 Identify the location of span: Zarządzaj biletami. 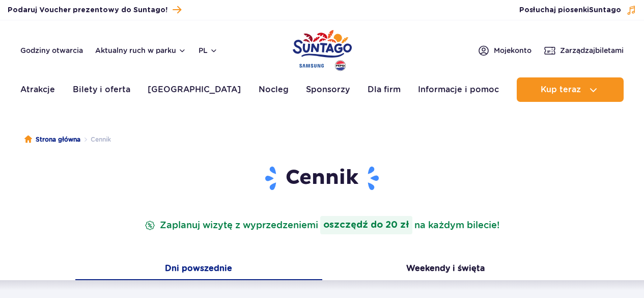
(592, 50).